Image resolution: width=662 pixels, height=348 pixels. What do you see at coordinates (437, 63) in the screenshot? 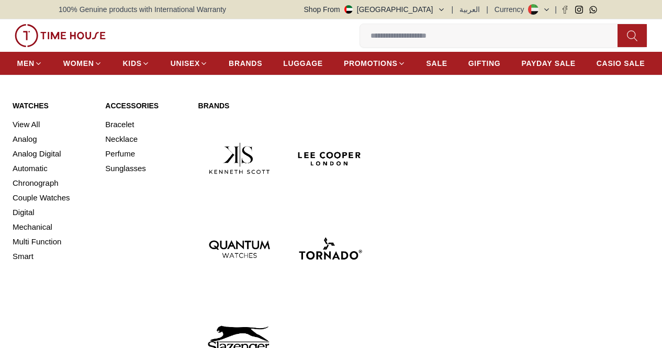
I see `span: SALE` at bounding box center [437, 63].